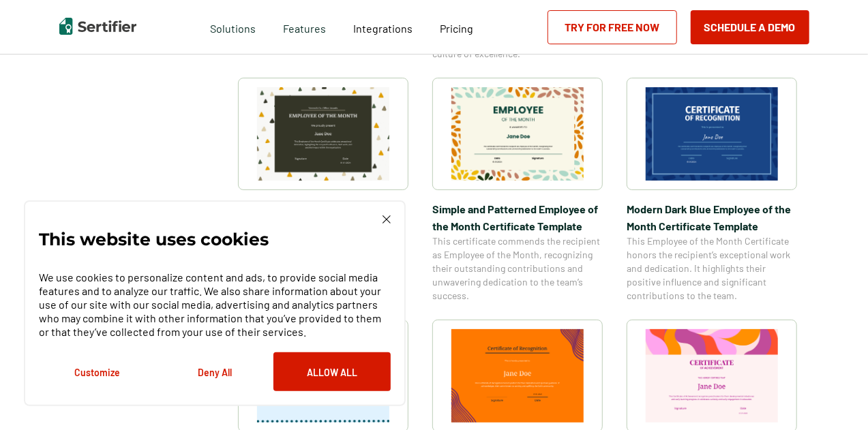  What do you see at coordinates (383, 28) in the screenshot?
I see `span: Integrations` at bounding box center [383, 28].